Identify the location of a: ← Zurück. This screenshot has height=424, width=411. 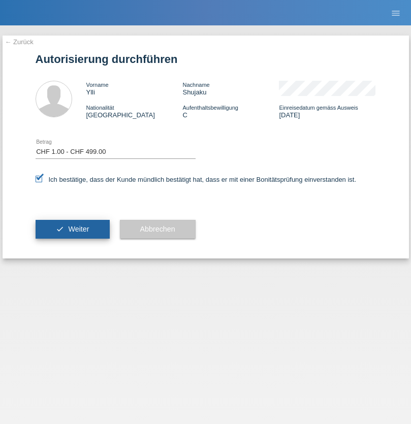
(19, 42).